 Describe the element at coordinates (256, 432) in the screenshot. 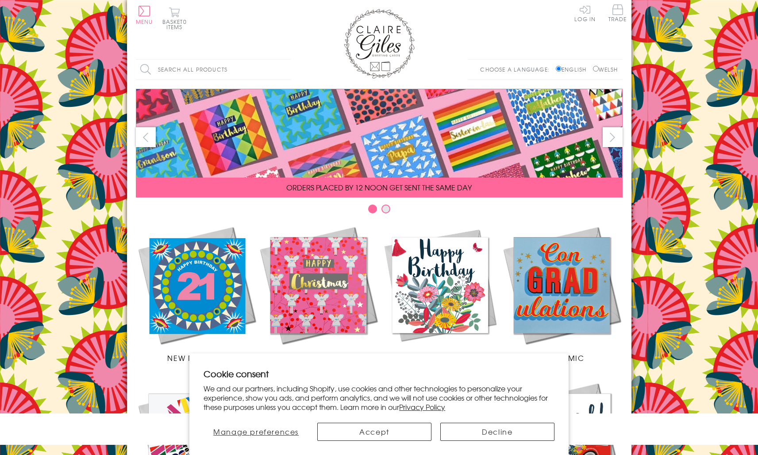

I see `button: Manage preferences` at that location.